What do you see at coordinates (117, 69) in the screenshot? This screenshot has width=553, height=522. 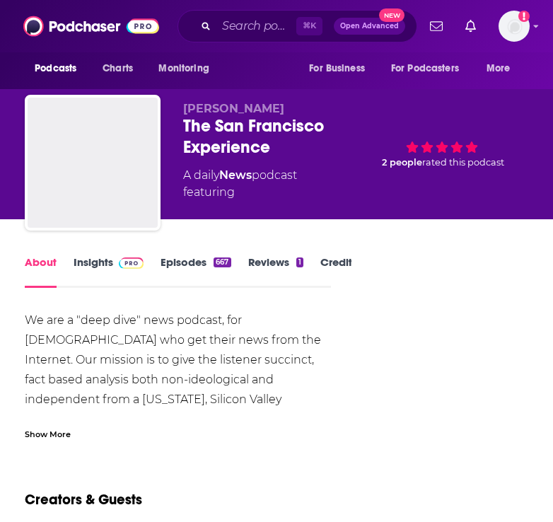 I see `a: Charts` at bounding box center [117, 69].